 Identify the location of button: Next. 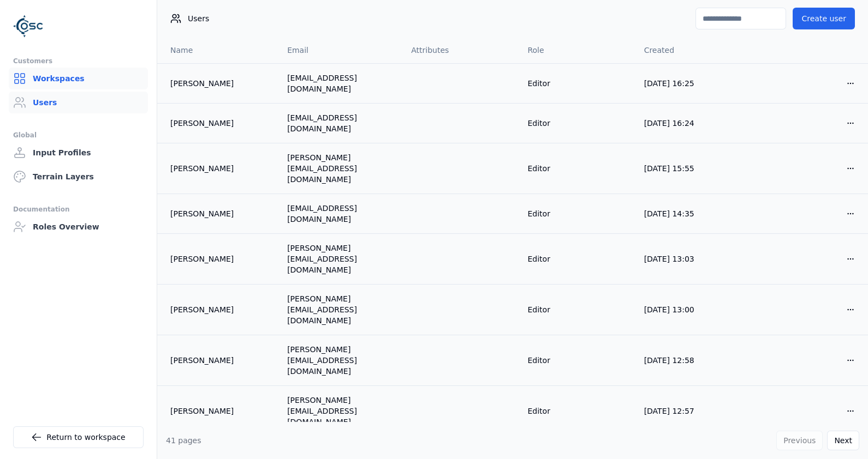
(843, 441).